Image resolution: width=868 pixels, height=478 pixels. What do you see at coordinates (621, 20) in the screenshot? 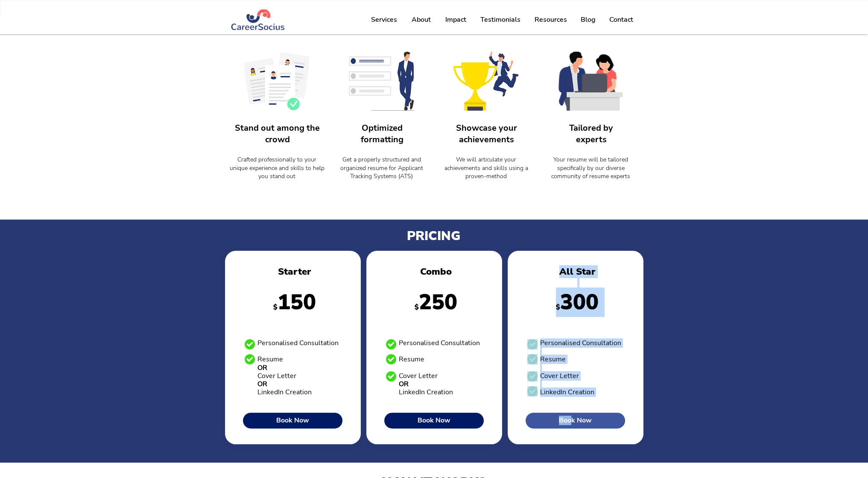
I see `a: Contact` at bounding box center [621, 20].